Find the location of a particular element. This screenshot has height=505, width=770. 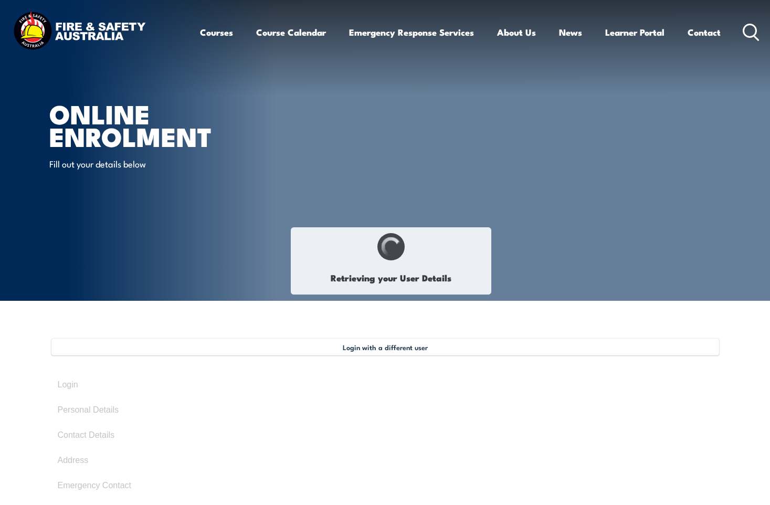

a: Emergency Response Services is located at coordinates (412, 32).